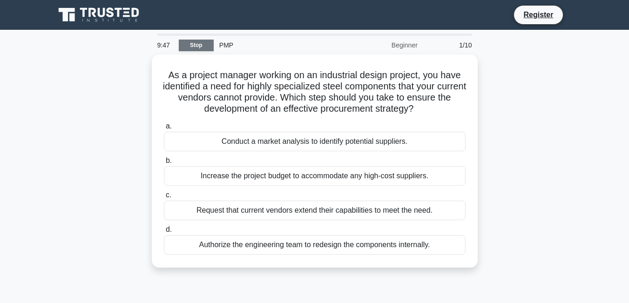 The image size is (629, 303). What do you see at coordinates (169, 160) in the screenshot?
I see `span: b.` at bounding box center [169, 160].